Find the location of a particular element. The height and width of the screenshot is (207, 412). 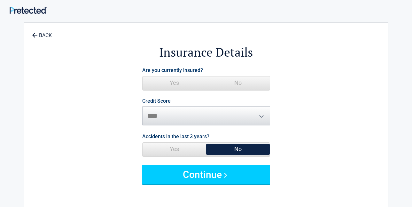

label: Are you currently insured? is located at coordinates (173, 70).